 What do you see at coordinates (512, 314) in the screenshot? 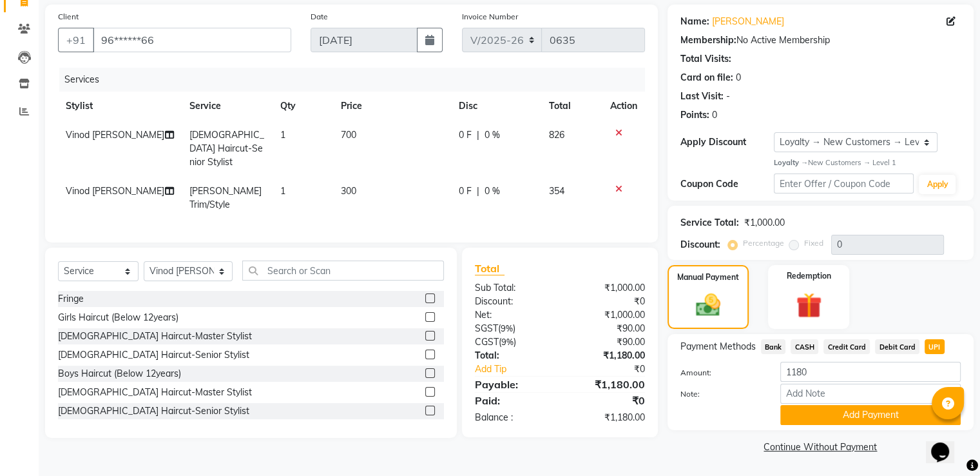
I see `div: Net:` at bounding box center [512, 314].